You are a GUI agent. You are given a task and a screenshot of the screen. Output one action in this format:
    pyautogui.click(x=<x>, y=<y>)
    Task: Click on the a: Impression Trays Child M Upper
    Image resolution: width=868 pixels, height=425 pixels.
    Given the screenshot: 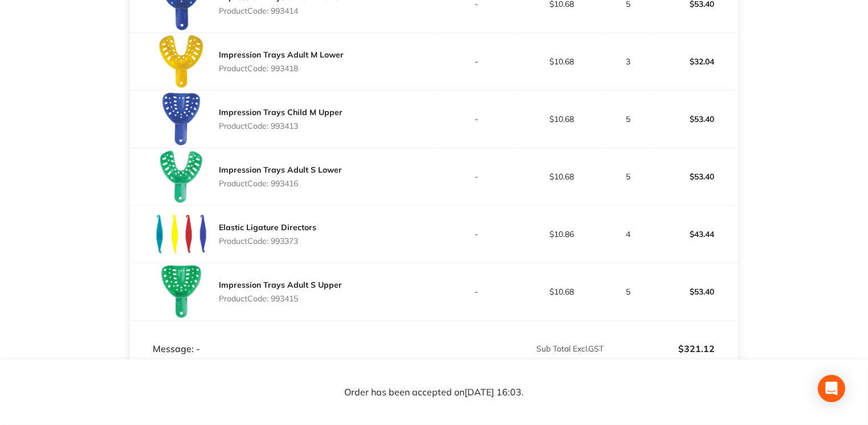 What is the action you would take?
    pyautogui.click(x=280, y=112)
    